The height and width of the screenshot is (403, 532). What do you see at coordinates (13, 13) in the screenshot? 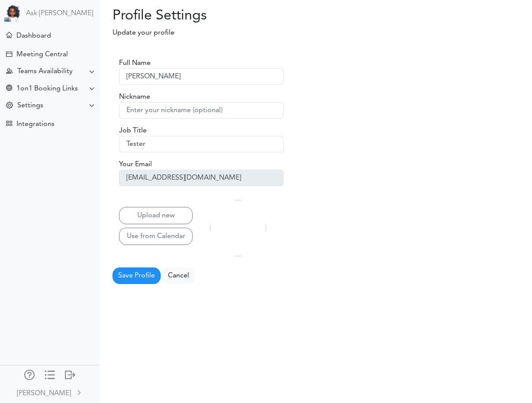
I see `img: Powered by TEAMCAL AI` at bounding box center [13, 13].